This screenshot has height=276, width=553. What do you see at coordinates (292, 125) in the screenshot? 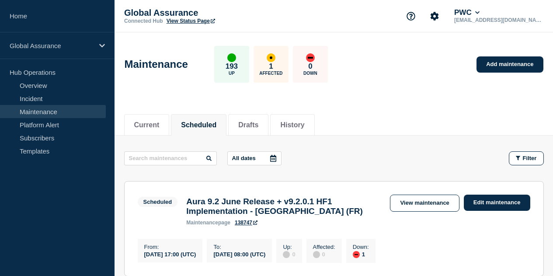
I see `button: History` at bounding box center [292, 125].